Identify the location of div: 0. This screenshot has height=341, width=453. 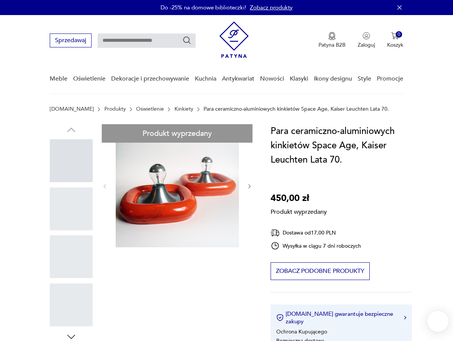
(399, 34).